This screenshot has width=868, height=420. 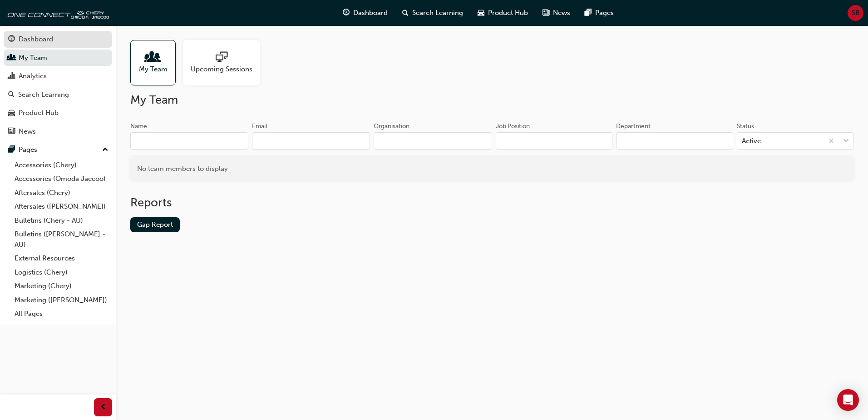 What do you see at coordinates (58, 39) in the screenshot?
I see `a: Dashboard` at bounding box center [58, 39].